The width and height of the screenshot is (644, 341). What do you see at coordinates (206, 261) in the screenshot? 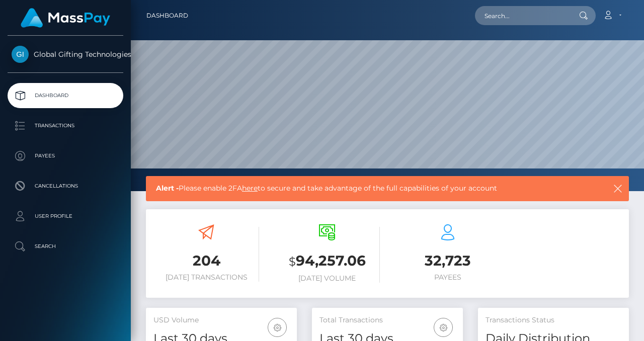
I see `h3: 204` at bounding box center [206, 261].